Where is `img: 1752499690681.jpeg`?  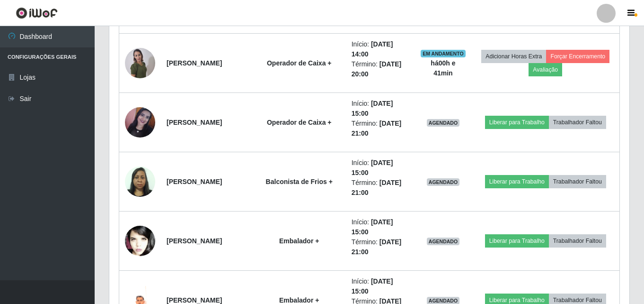
img: 1752499690681.jpeg is located at coordinates (140, 122).